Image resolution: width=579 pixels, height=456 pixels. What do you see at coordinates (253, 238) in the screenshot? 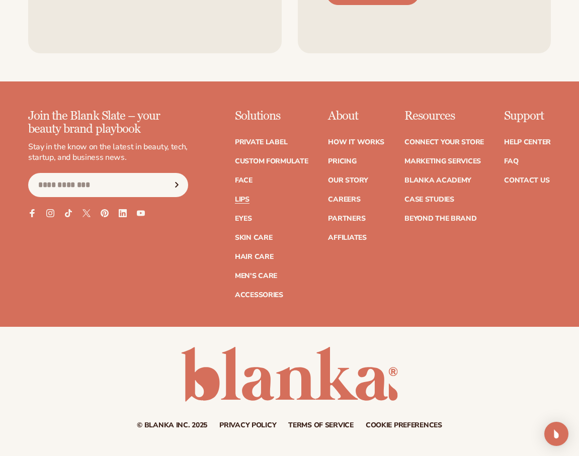
I see `a: Skin Care` at bounding box center [253, 238].